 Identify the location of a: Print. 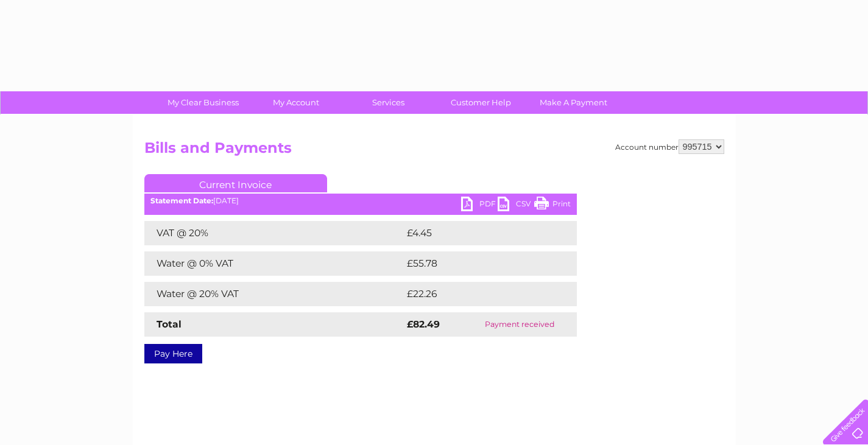
(553, 205).